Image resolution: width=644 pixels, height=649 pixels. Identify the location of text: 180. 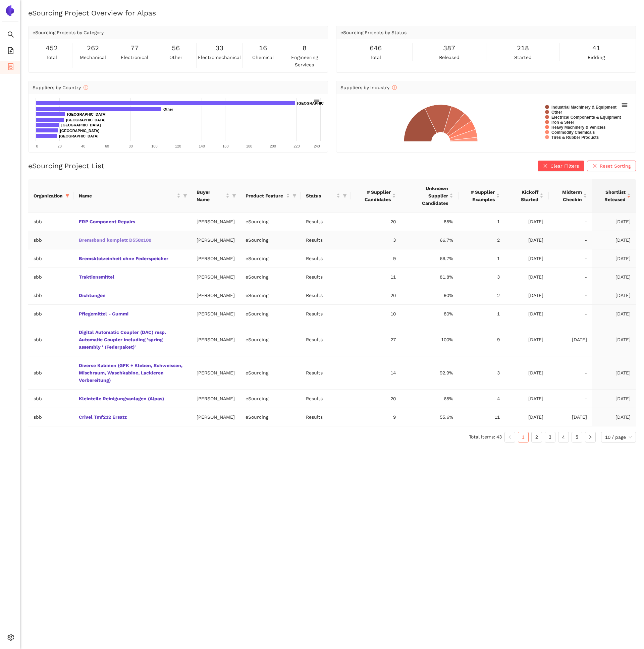
(249, 146).